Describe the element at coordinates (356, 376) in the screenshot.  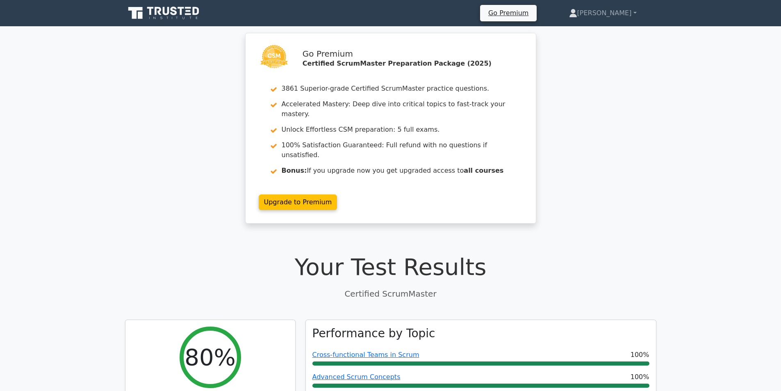
I see `a: Advanced Scrum Concepts` at that location.